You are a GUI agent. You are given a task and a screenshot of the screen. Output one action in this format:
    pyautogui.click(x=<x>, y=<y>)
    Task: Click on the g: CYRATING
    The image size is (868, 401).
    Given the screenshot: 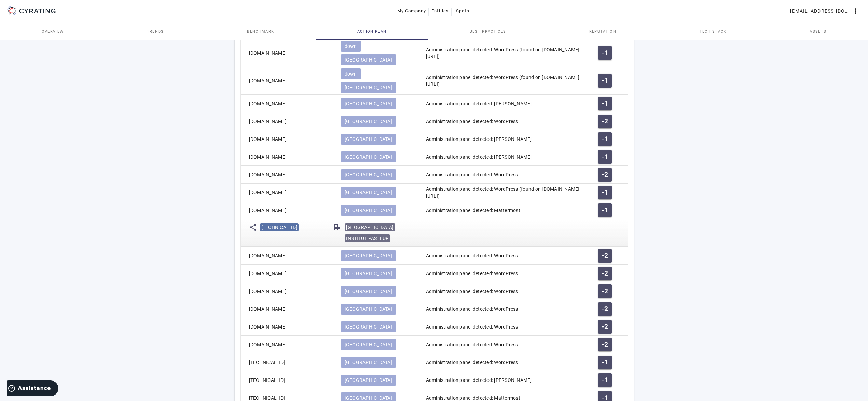 What is the action you would take?
    pyautogui.click(x=38, y=11)
    